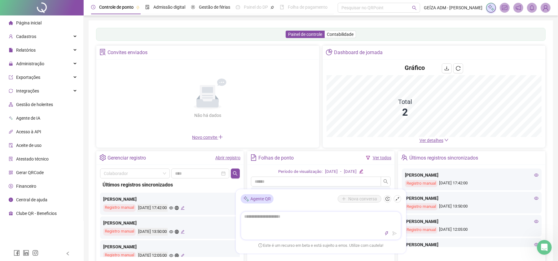  I want to click on span: qrcode, so click(11, 173).